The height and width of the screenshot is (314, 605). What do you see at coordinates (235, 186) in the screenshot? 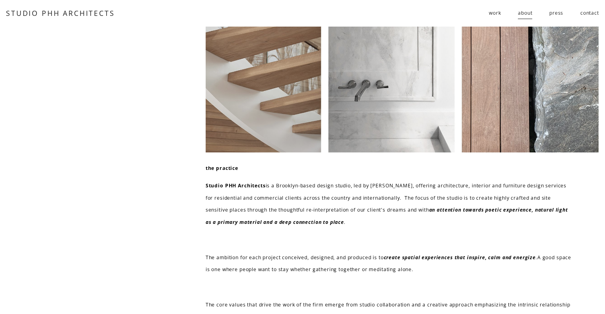
I see `strong: Studio PHH Architects` at bounding box center [235, 186].